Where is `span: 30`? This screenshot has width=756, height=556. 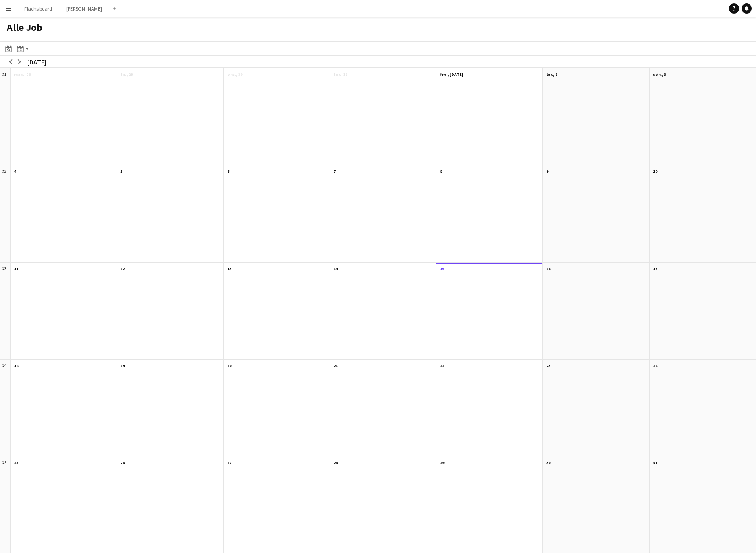 span: 30 is located at coordinates (548, 462).